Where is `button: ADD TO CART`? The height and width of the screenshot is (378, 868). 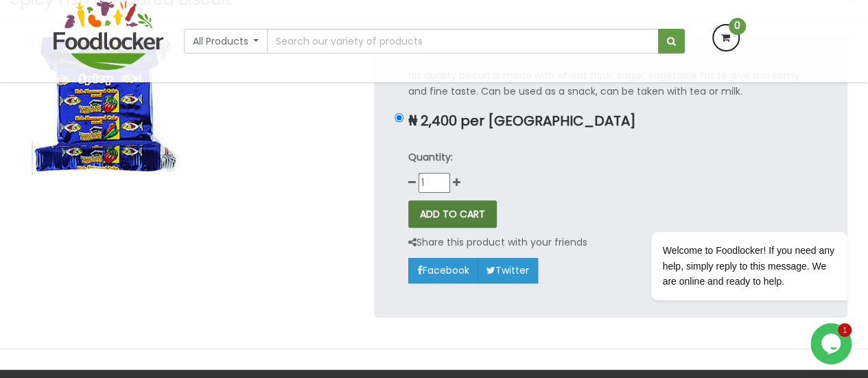 button: ADD TO CART is located at coordinates (452, 214).